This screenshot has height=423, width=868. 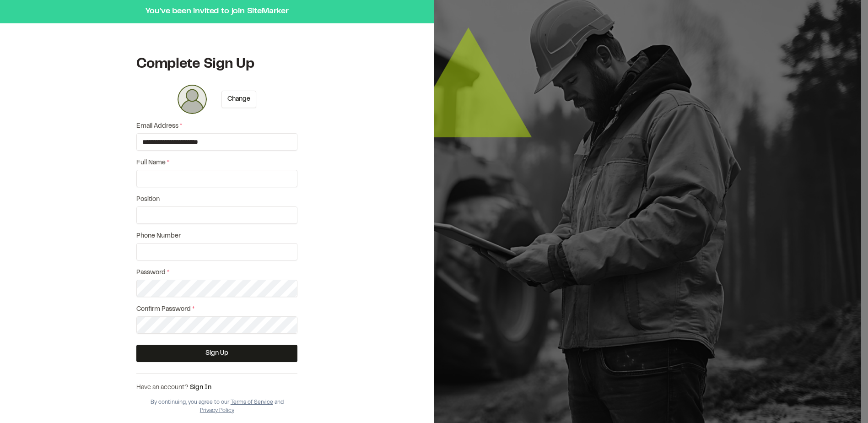 I want to click on div: Have an account?, so click(x=217, y=388).